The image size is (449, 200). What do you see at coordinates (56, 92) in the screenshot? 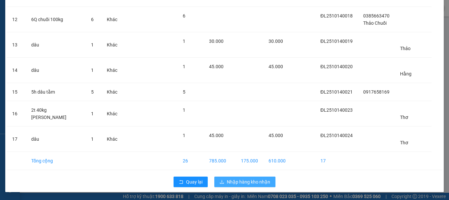
I see `td: 5h dâu tằm` at bounding box center [56, 92].